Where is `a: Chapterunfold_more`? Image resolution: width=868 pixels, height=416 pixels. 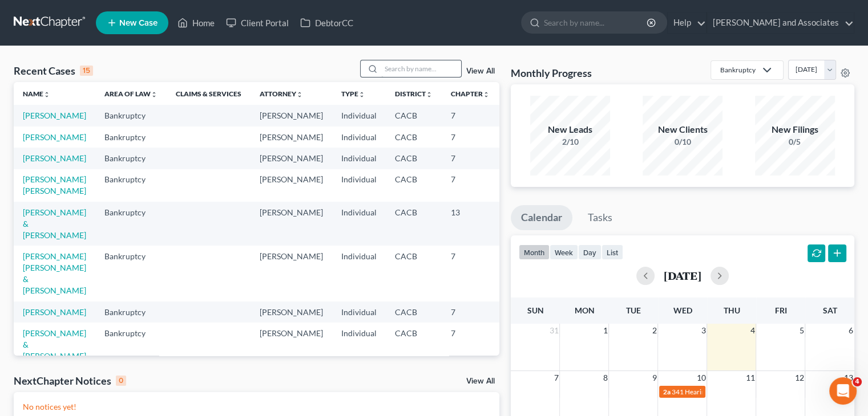 a: Chapterunfold_more is located at coordinates (470, 93).